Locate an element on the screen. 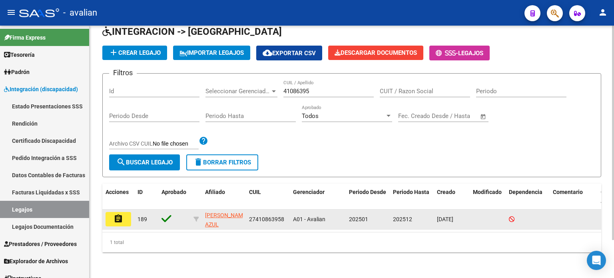 The height and width of the screenshot is (278, 614). span: - avalian is located at coordinates (80, 13).